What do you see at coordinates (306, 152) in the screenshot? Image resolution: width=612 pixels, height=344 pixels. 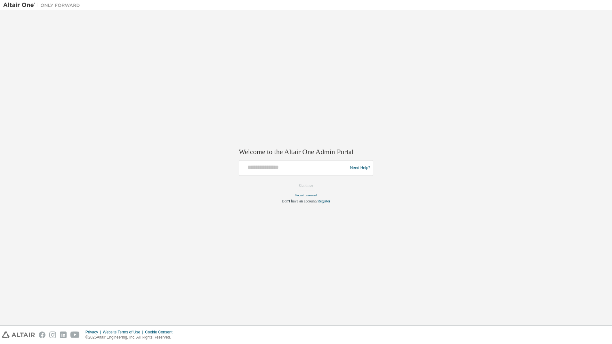 I see `h2: Welcome to the Altair One Admin Portal` at bounding box center [306, 152].